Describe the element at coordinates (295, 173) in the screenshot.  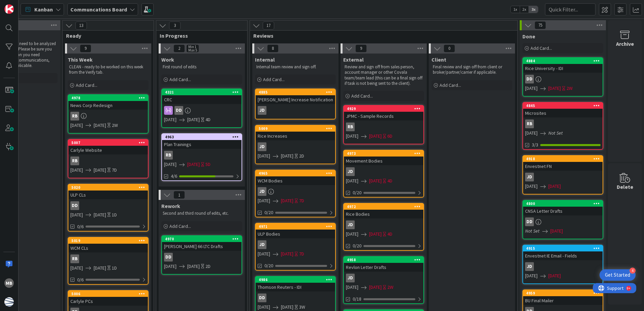
I see `div: 4965` at that location.